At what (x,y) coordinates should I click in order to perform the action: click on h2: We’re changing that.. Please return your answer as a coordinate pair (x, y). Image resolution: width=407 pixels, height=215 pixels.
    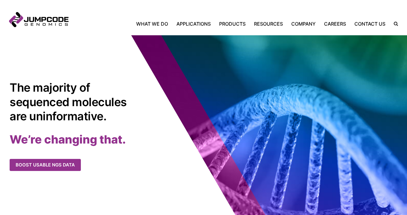
    Looking at the image, I should click on (111, 139).